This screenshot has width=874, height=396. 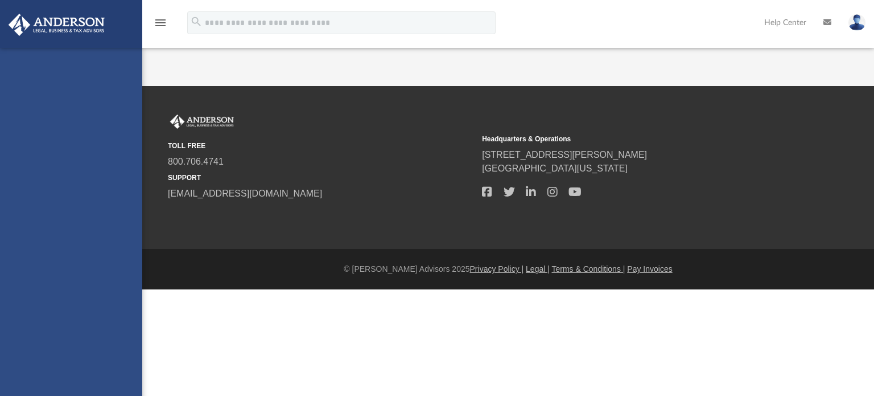 I want to click on a: Pay Invoices, so click(x=650, y=269).